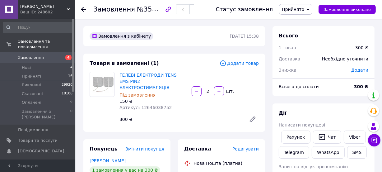 This screenshot has height=172, width=382. What do you see at coordinates (31, 76) in the screenshot?
I see `span: Прийняті` at bounding box center [31, 76].